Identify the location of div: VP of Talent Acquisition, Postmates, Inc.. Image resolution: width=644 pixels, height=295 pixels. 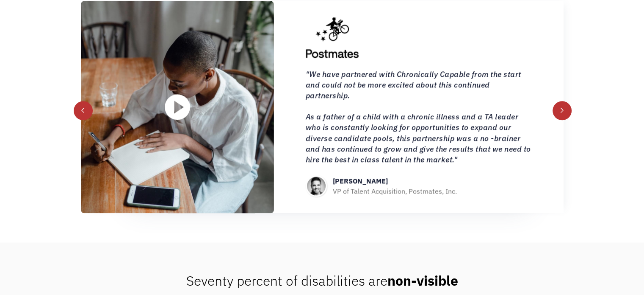
(394, 191).